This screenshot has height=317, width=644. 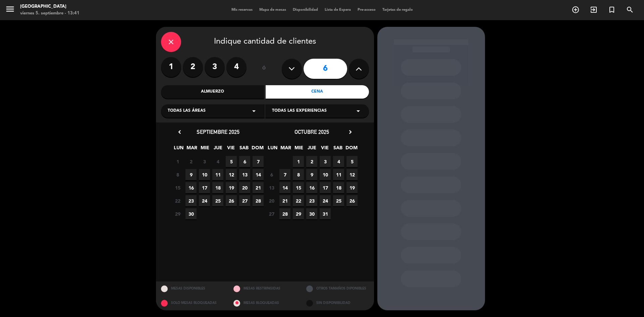 What do you see at coordinates (273, 10) in the screenshot?
I see `span: Mapa de mesas` at bounding box center [273, 10].